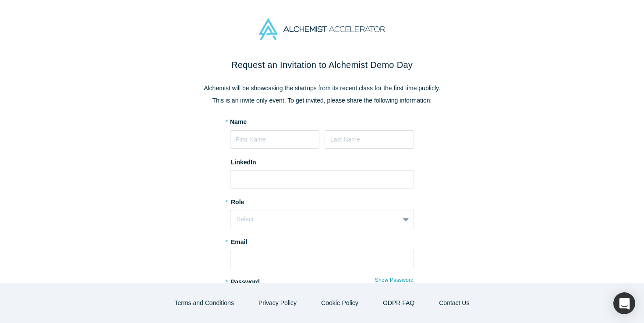 This screenshot has width=644, height=323. Describe the element at coordinates (369, 140) in the screenshot. I see `input: Last Name` at that location.